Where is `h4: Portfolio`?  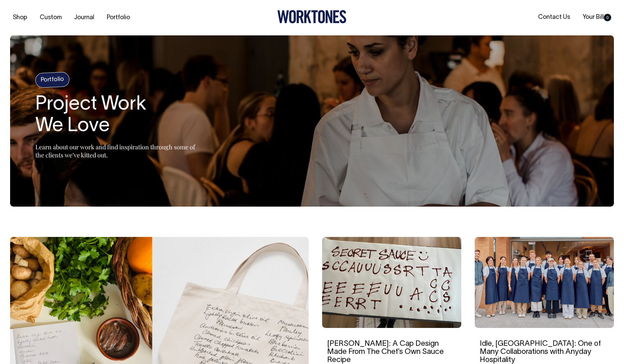 h4: Portfolio is located at coordinates (52, 80).